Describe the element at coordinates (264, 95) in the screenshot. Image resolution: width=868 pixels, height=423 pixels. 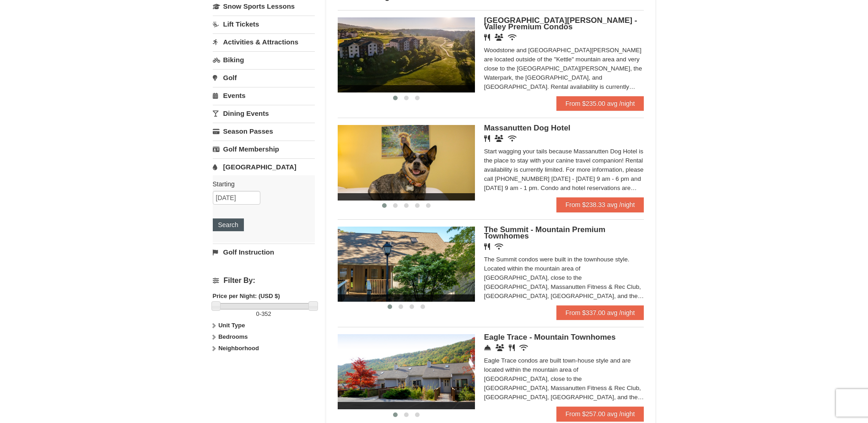
I see `a: Events` at that location.